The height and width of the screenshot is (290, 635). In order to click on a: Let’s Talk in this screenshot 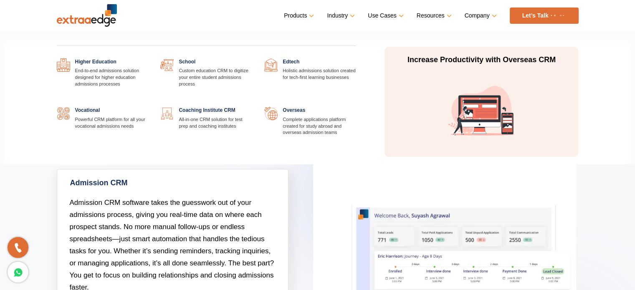, I will do `click(544, 15)`.